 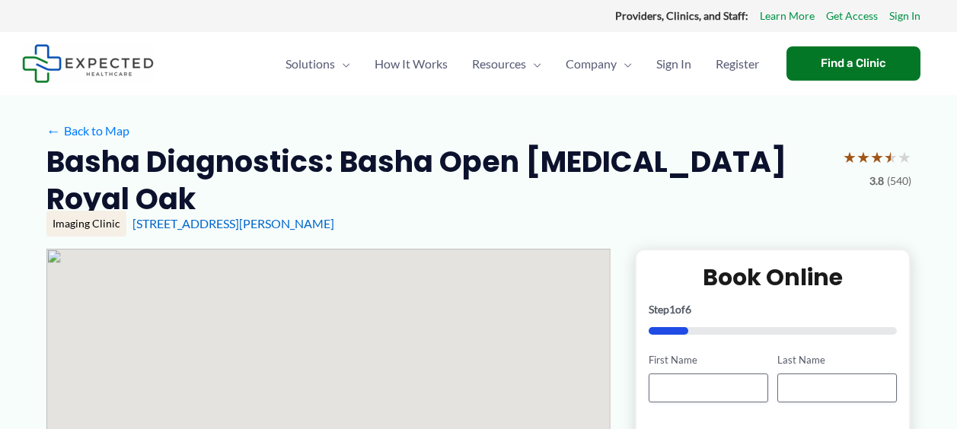 What do you see at coordinates (899, 181) in the screenshot?
I see `span: (540)` at bounding box center [899, 181].